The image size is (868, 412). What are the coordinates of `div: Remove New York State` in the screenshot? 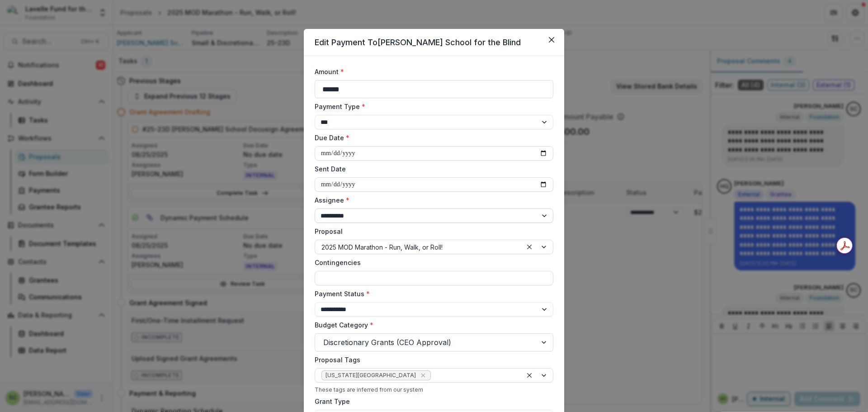 It's located at (423, 376).